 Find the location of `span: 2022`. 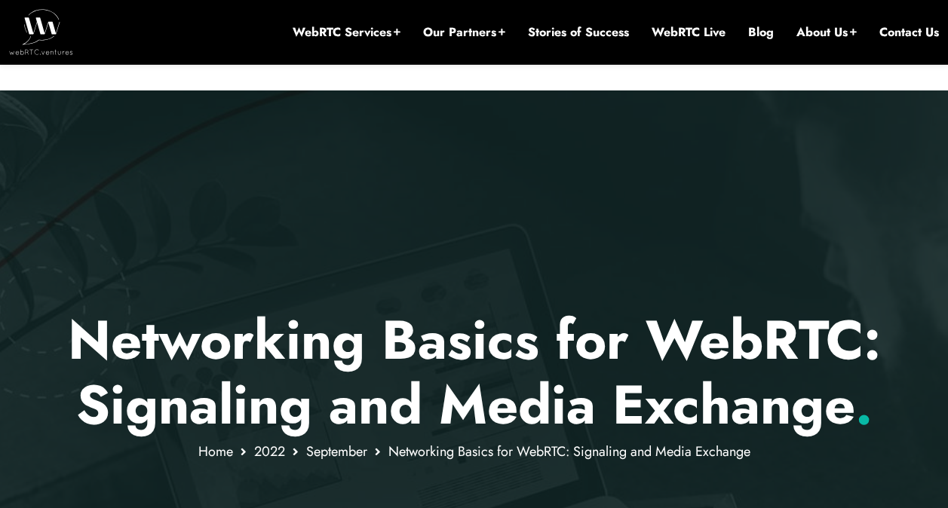

span: 2022 is located at coordinates (269, 452).